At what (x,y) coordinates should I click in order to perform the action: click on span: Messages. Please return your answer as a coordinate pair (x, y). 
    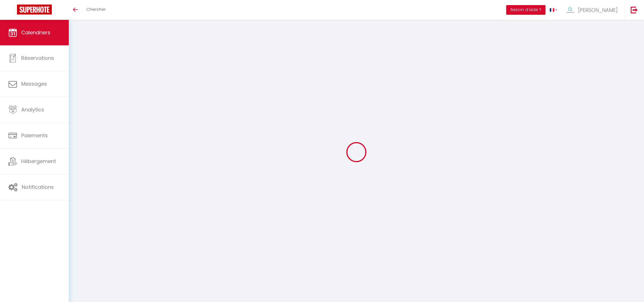
    Looking at the image, I should click on (34, 84).